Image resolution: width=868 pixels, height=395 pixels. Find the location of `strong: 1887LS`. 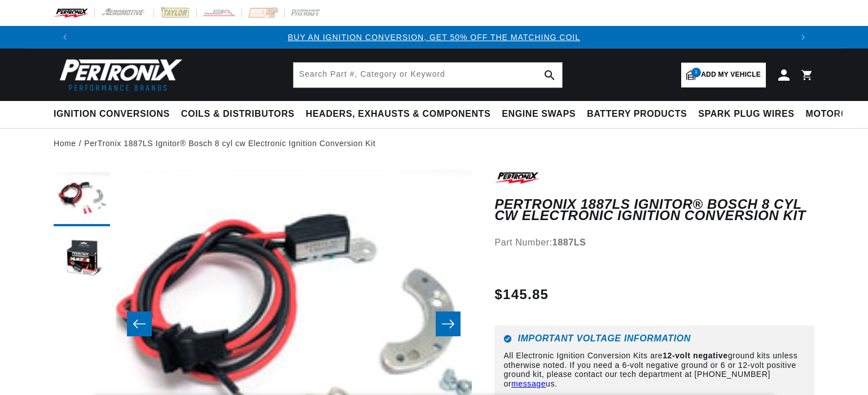

strong: 1887LS is located at coordinates (569, 242).